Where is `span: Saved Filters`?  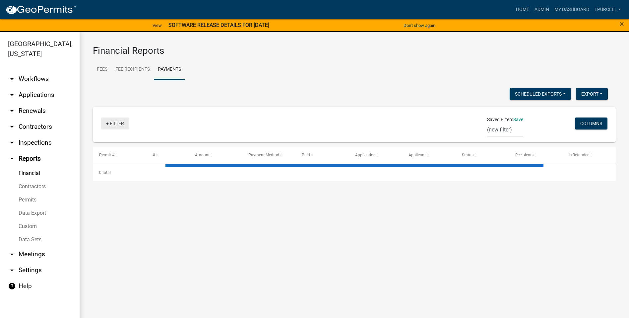 span: Saved Filters is located at coordinates (500, 119).